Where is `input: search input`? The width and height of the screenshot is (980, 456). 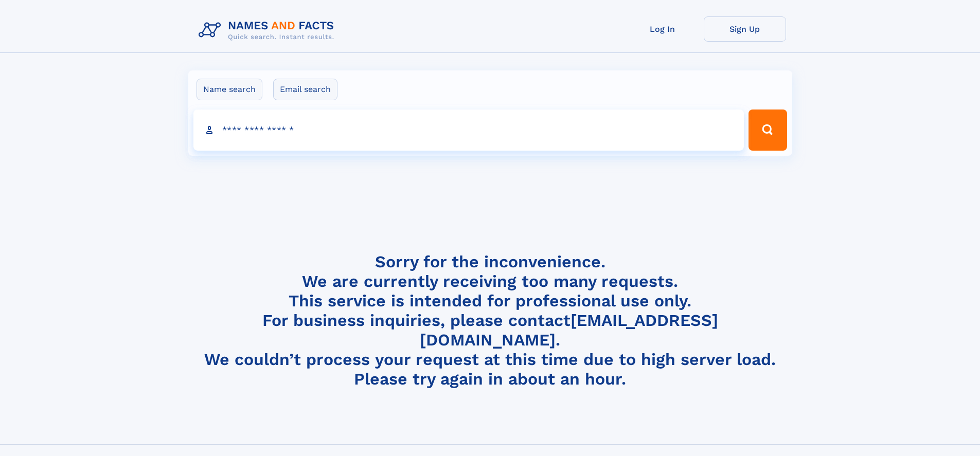
input: search input is located at coordinates (468, 130).